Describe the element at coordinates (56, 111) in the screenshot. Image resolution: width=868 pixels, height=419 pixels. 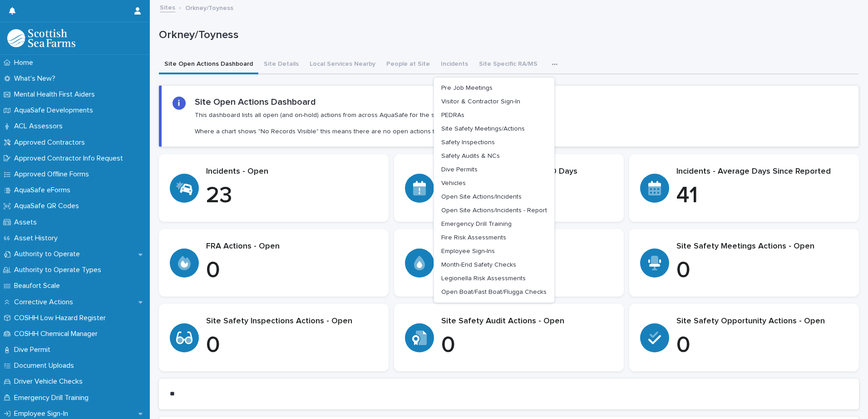
I see `p: AquaSafe Developments` at that location.